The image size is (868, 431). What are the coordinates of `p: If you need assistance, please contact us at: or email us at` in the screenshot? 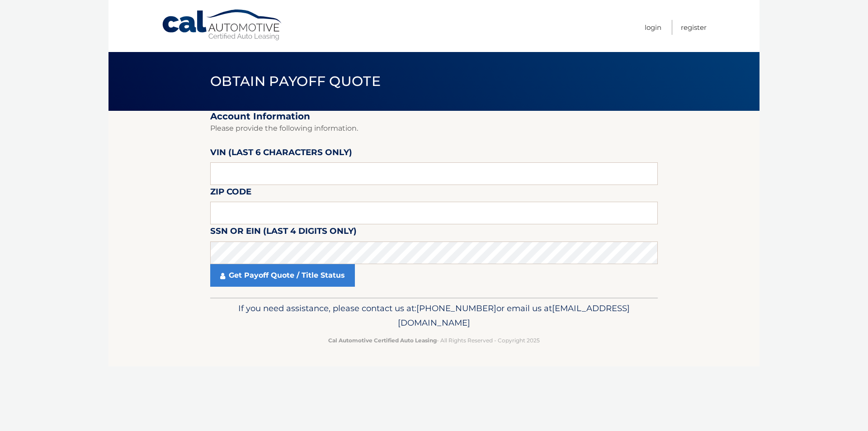 It's located at (434, 316).